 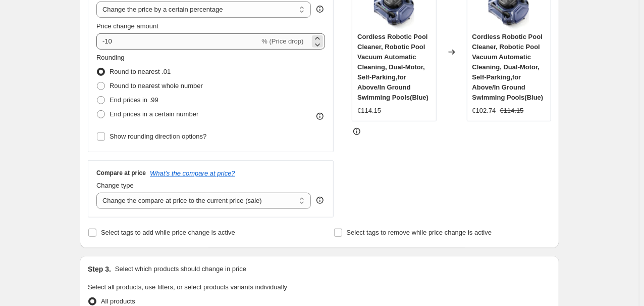 I want to click on span: Select tags to add while price change is active, so click(x=168, y=232).